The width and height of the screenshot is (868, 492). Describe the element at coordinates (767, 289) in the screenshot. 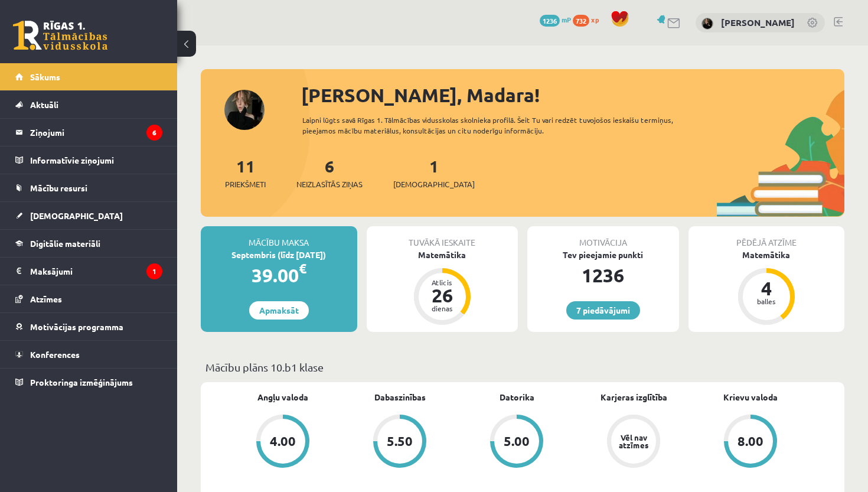

I see `div: 4` at that location.